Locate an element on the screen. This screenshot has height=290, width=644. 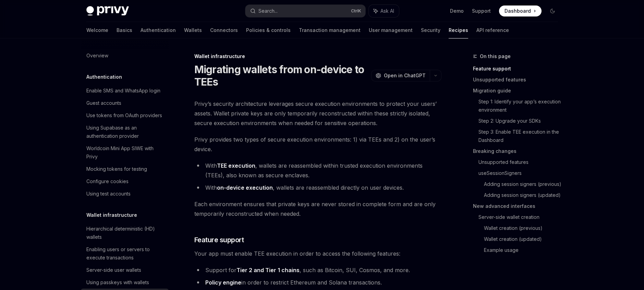
span: Dashboard is located at coordinates (518, 11).